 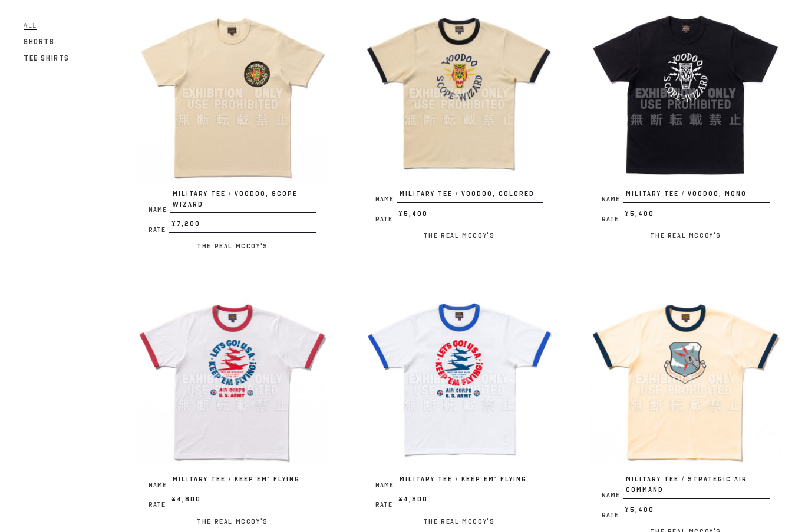 What do you see at coordinates (39, 42) in the screenshot?
I see `a: Shorts` at bounding box center [39, 42].